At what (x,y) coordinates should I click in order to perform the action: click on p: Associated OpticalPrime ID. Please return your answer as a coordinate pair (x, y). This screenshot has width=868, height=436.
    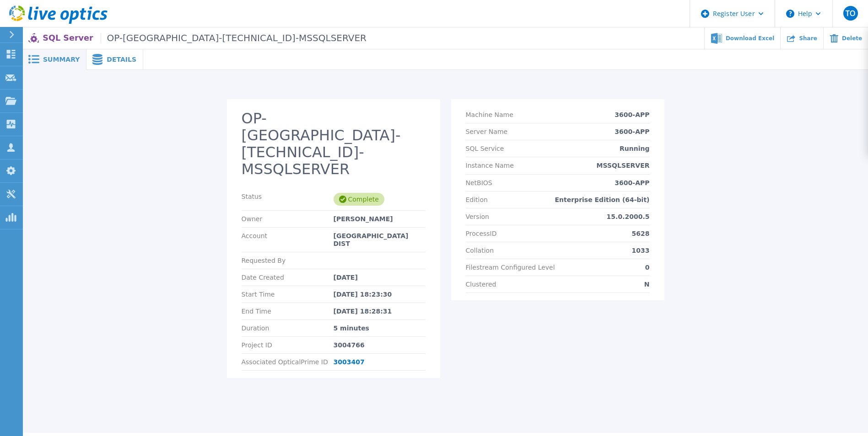
    Looking at the image, I should click on (287, 362).